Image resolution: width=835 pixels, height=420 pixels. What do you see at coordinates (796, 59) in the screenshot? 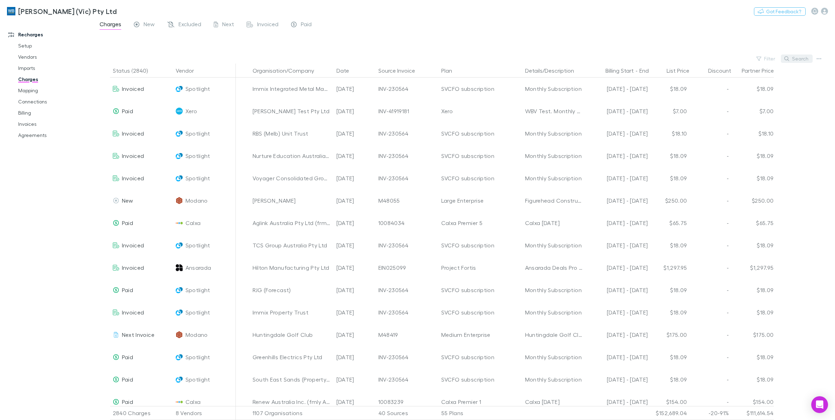
I see `button: Search` at bounding box center [796, 59].